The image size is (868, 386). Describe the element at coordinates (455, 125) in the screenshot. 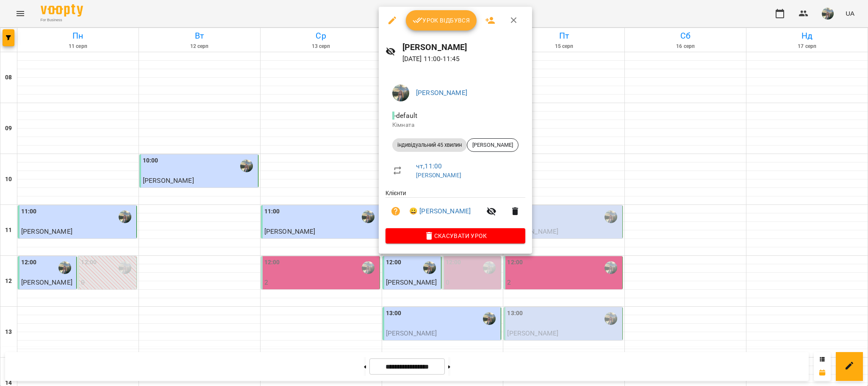

I see `p: Кімната` at that location.